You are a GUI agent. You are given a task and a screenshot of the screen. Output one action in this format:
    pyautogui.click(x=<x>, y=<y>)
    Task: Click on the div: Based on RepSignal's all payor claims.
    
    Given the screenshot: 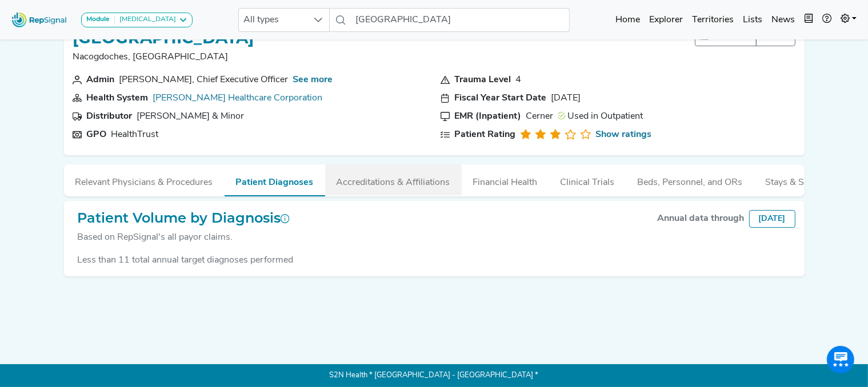 What is the action you would take?
    pyautogui.click(x=184, y=238)
    